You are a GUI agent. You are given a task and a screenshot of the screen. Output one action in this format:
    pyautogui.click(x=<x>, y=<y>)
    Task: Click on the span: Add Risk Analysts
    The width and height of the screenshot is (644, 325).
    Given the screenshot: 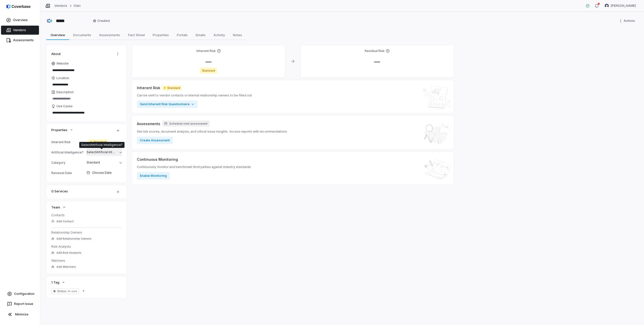 What is the action you would take?
    pyautogui.click(x=69, y=253)
    